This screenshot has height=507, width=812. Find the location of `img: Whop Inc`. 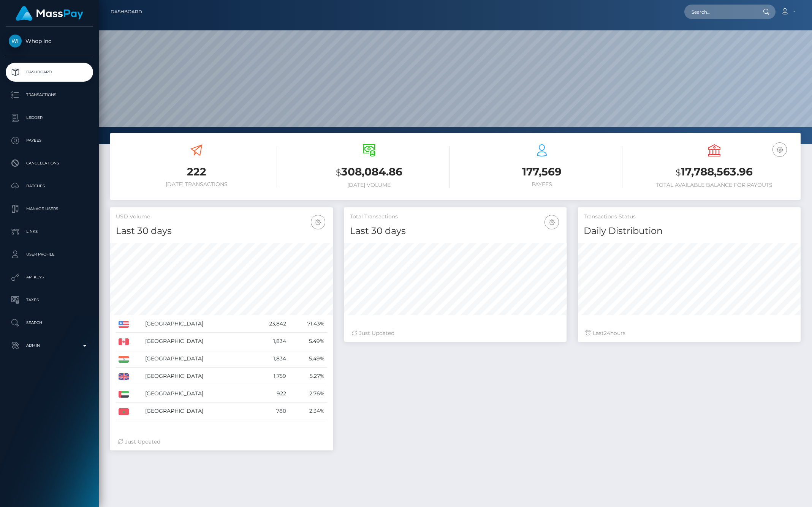

img: Whop Inc is located at coordinates (15, 41).